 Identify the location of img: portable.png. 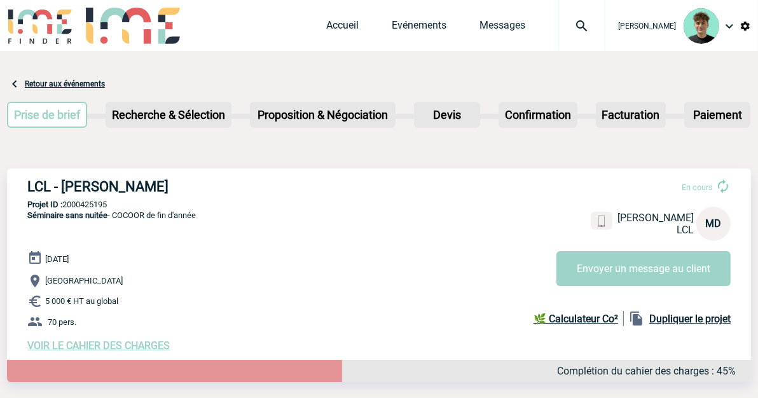
(601, 221).